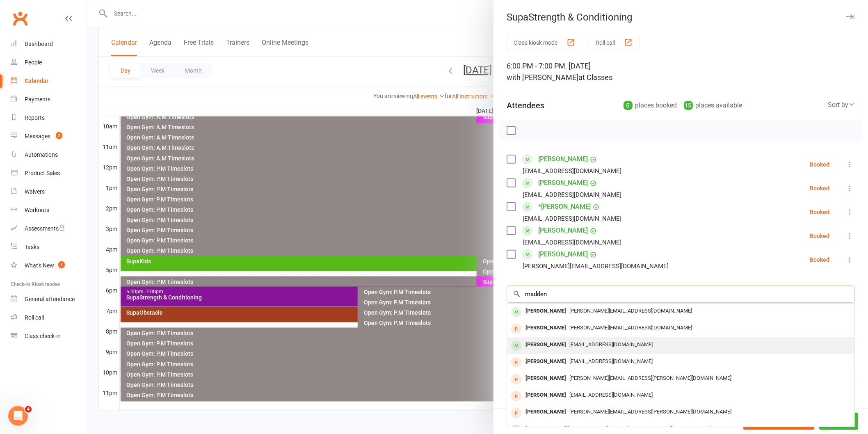  I want to click on div: Automations, so click(41, 155).